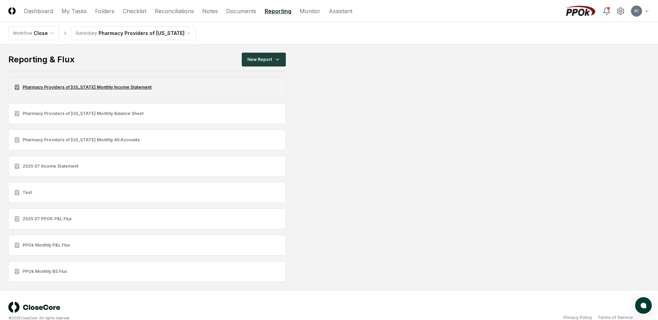 The width and height of the screenshot is (658, 320). I want to click on a: PPOk Monthly P&L Flux, so click(147, 246).